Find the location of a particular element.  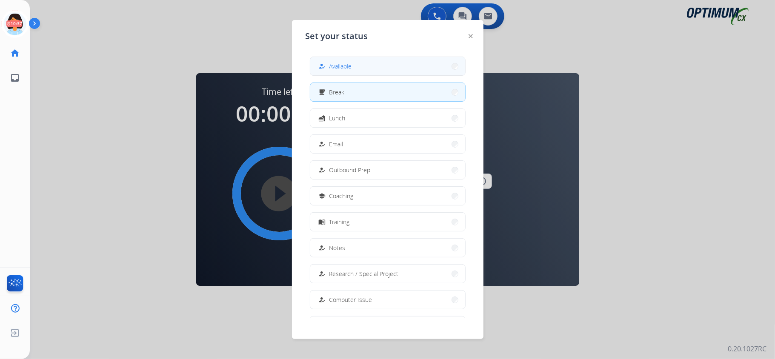

span: Lunch is located at coordinates (338, 118).